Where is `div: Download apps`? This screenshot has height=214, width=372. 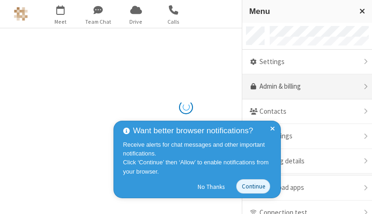
div: Download apps is located at coordinates (307, 188).